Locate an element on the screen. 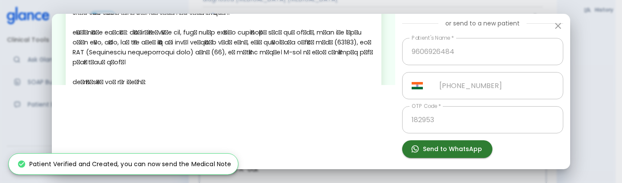  button: Send to WhatsApp is located at coordinates (447, 149).